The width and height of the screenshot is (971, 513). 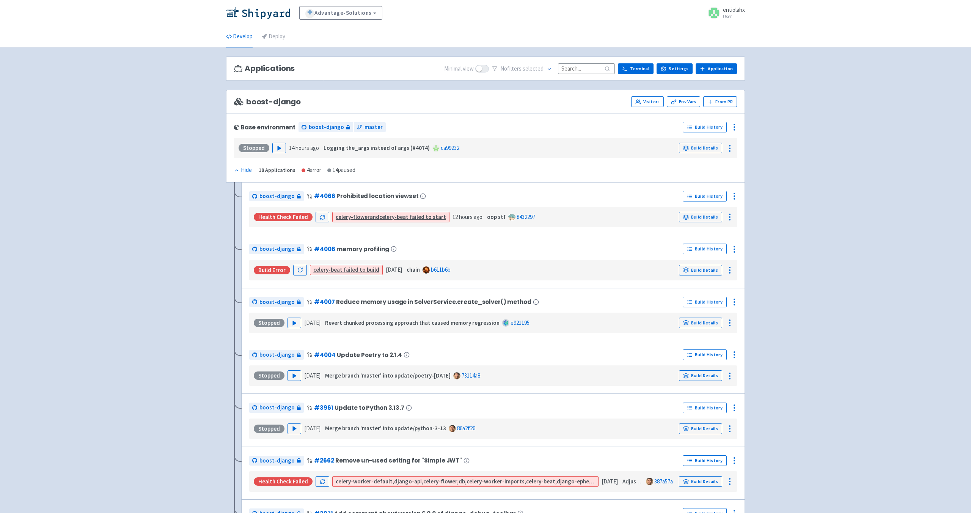 What do you see at coordinates (734, 9) in the screenshot?
I see `span: entiolahx` at bounding box center [734, 9].